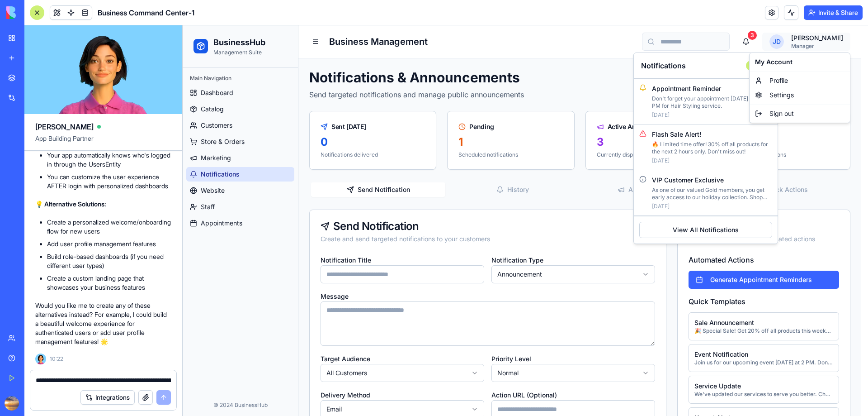 The width and height of the screenshot is (868, 416). I want to click on div: Settings, so click(617, 70).